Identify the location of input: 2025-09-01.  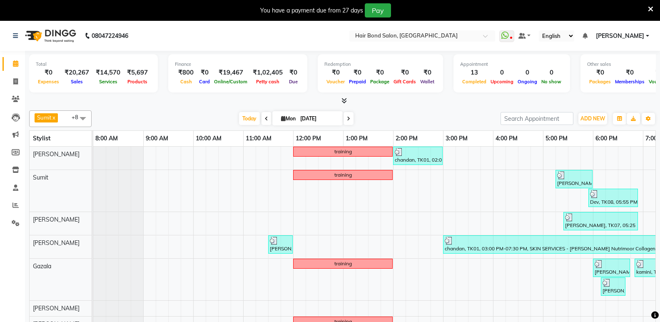
(319, 119).